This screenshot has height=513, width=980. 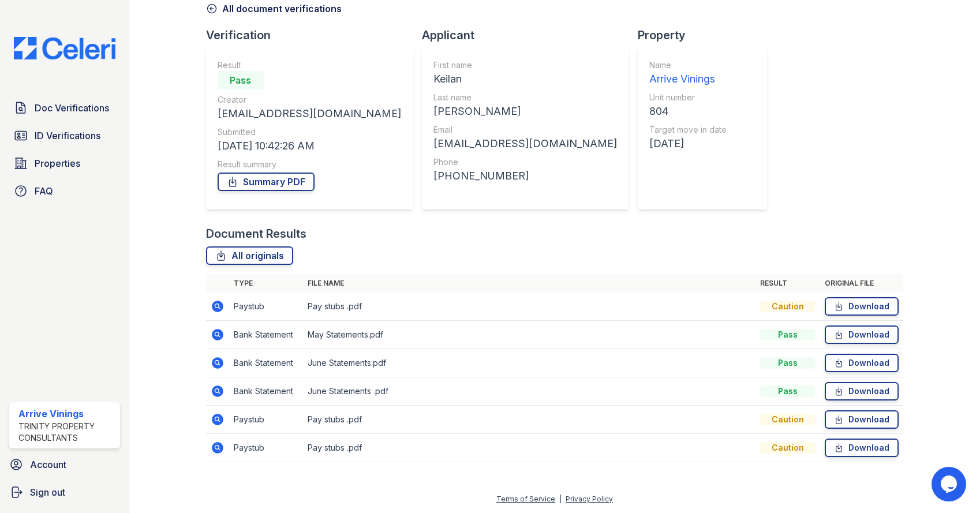 What do you see at coordinates (64, 492) in the screenshot?
I see `a: Sign out` at bounding box center [64, 492].